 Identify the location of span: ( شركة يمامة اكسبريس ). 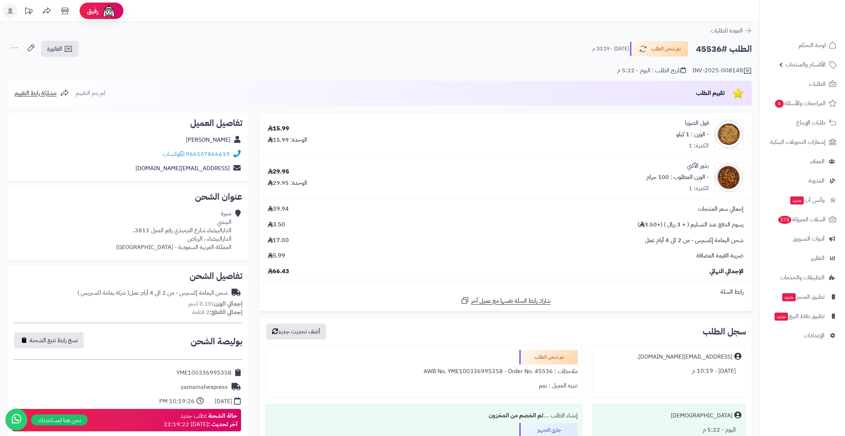
(103, 293).